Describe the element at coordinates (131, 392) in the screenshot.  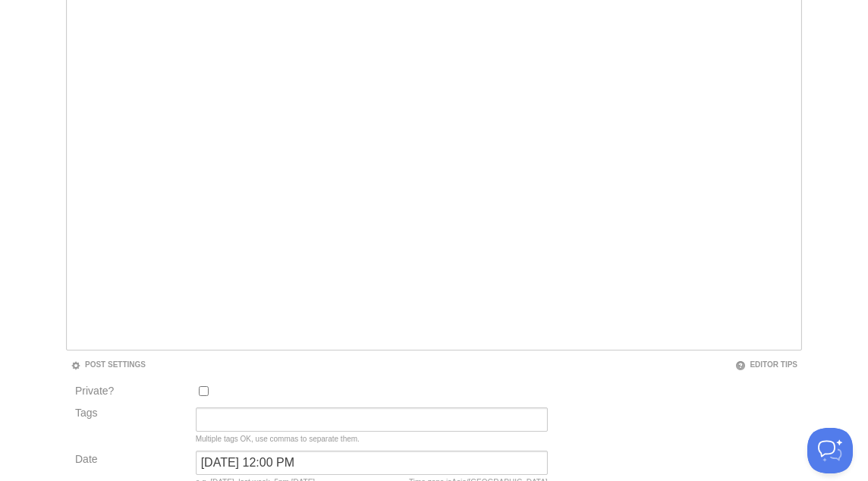
I see `label: Private?` at that location.